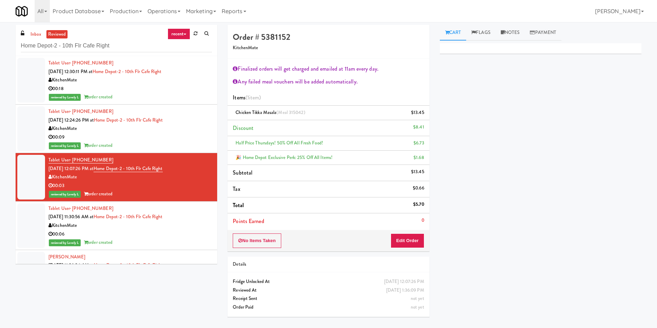 The width and height of the screenshot is (657, 328). Describe the element at coordinates (291, 112) in the screenshot. I see `span: (Meal 315042)` at that location.